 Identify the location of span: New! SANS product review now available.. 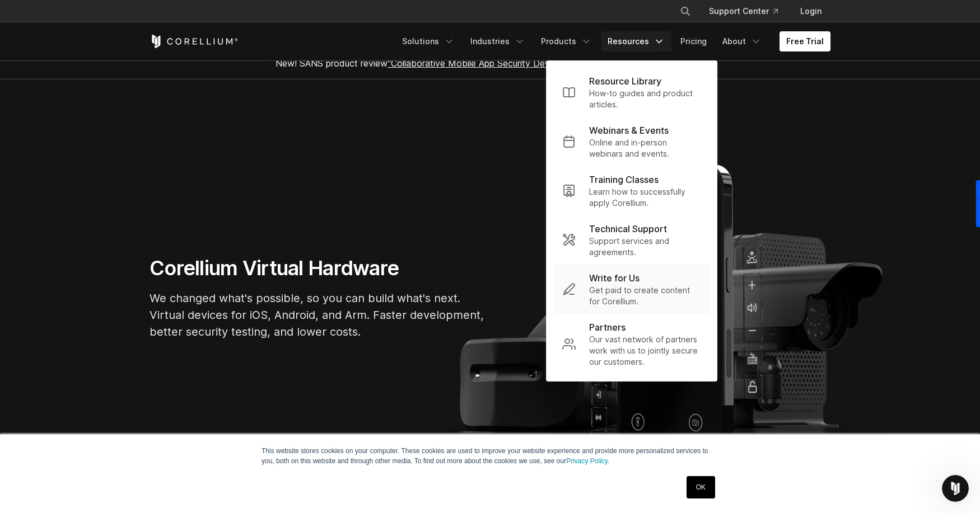
(490, 63).